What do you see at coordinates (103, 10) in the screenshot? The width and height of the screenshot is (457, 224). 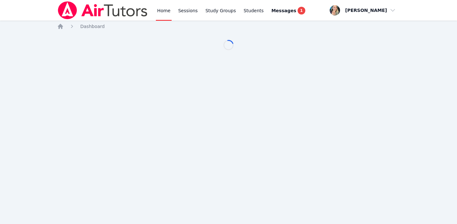 I see `img: Air Tutors` at bounding box center [103, 10].